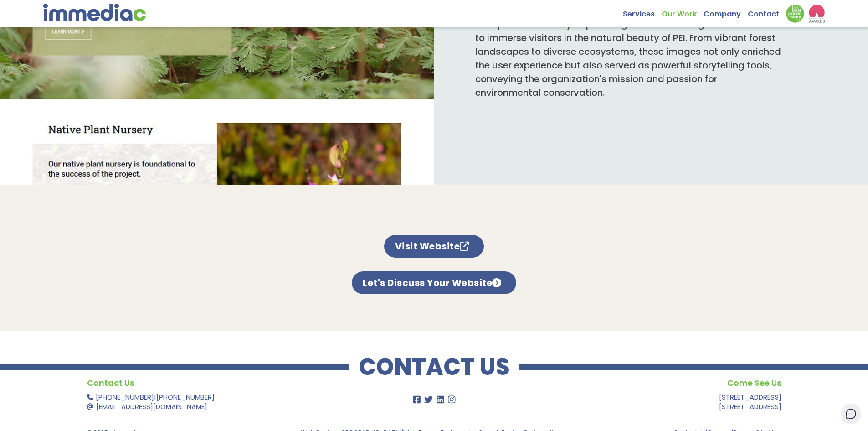  Describe the element at coordinates (795, 14) in the screenshot. I see `img: Down` at that location.